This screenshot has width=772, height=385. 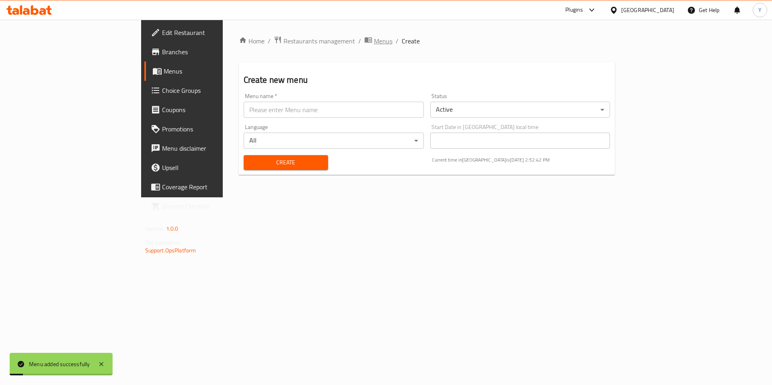 I want to click on span: 1.0.0, so click(x=172, y=229).